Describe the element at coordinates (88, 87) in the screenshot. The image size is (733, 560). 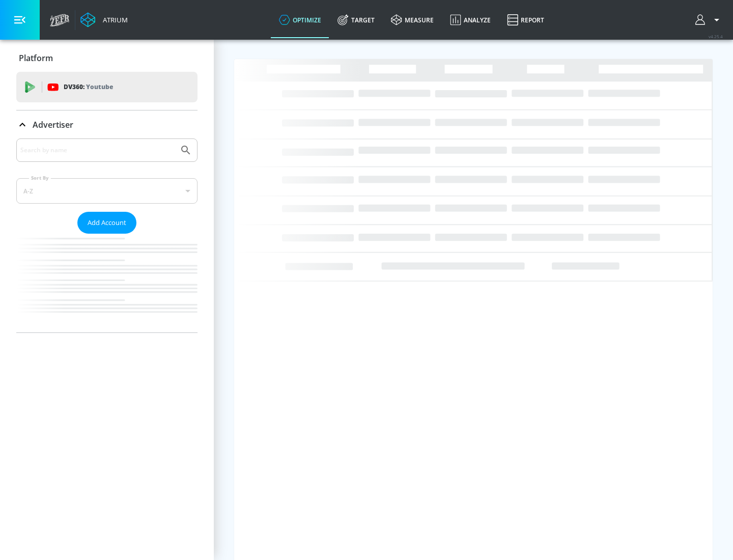
I see `p: DV360:` at that location.